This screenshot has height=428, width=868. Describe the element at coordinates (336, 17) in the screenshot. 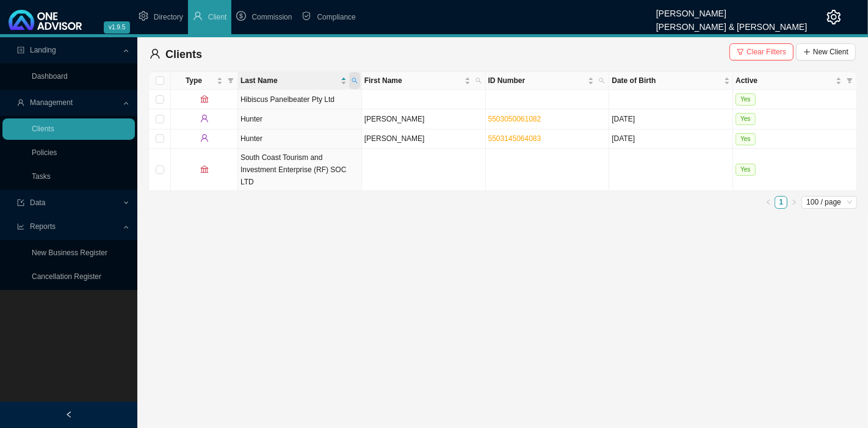

I see `span: Compliance` at that location.